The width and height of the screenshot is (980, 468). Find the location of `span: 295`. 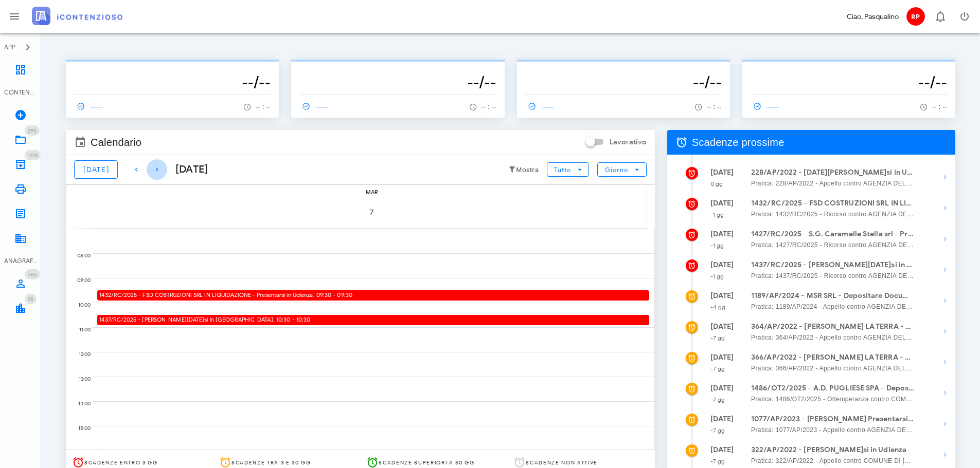

span: 295 is located at coordinates (32, 130).